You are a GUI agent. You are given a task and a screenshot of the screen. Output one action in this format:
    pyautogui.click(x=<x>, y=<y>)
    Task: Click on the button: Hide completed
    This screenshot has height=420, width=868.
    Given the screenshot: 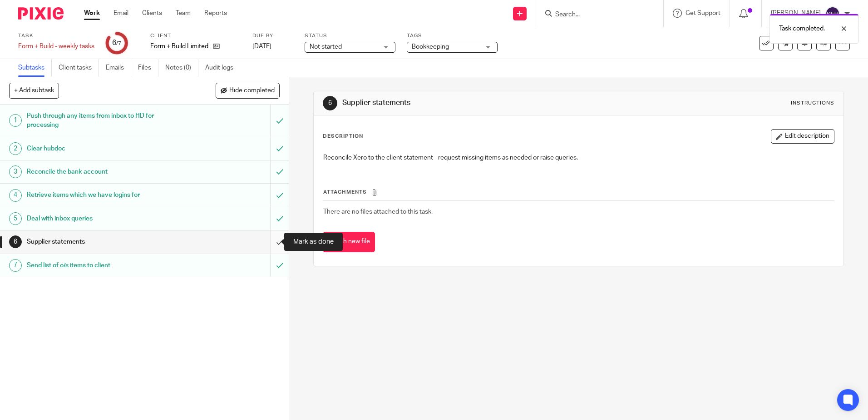 What is the action you would take?
    pyautogui.click(x=248, y=90)
    